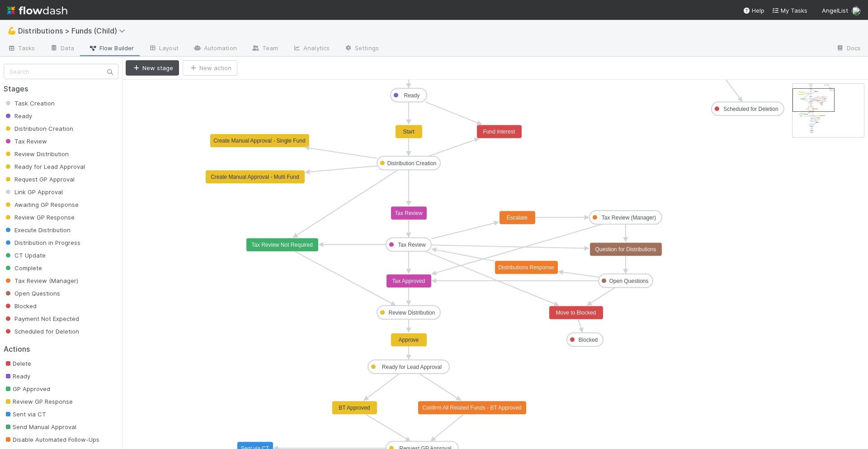  What do you see at coordinates (20, 306) in the screenshot?
I see `span: Blocked` at bounding box center [20, 306].